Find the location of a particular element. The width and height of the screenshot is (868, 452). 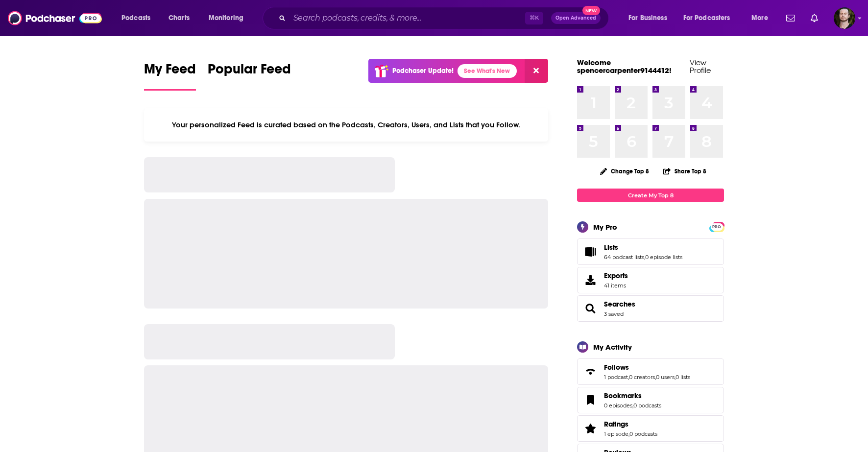

button: Share Top 8 is located at coordinates (685, 171).